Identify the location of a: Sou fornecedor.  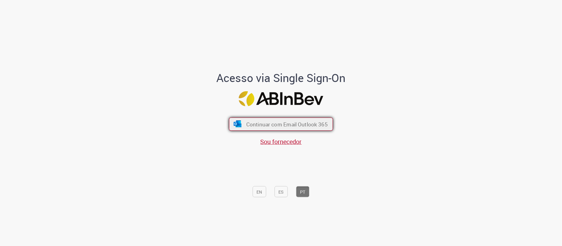
(281, 141).